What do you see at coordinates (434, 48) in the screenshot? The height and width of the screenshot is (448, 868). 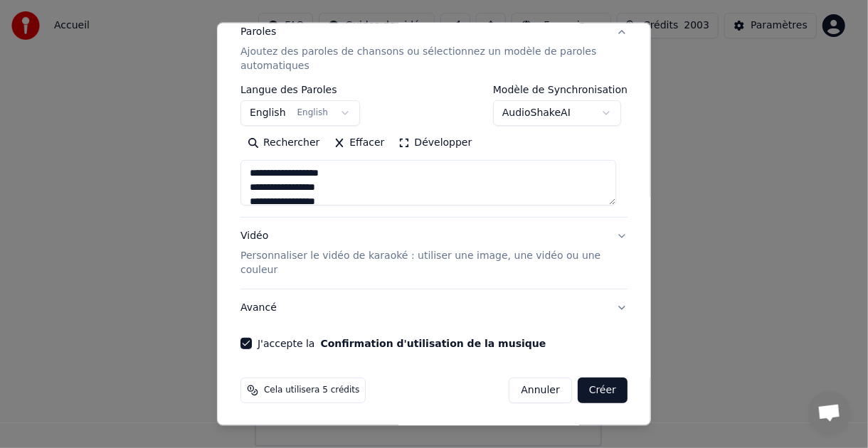 I see `button: ParolesAjoutez des paroles de chansons ou sélectionnez un modèle de paroles automatiques` at bounding box center [434, 48].